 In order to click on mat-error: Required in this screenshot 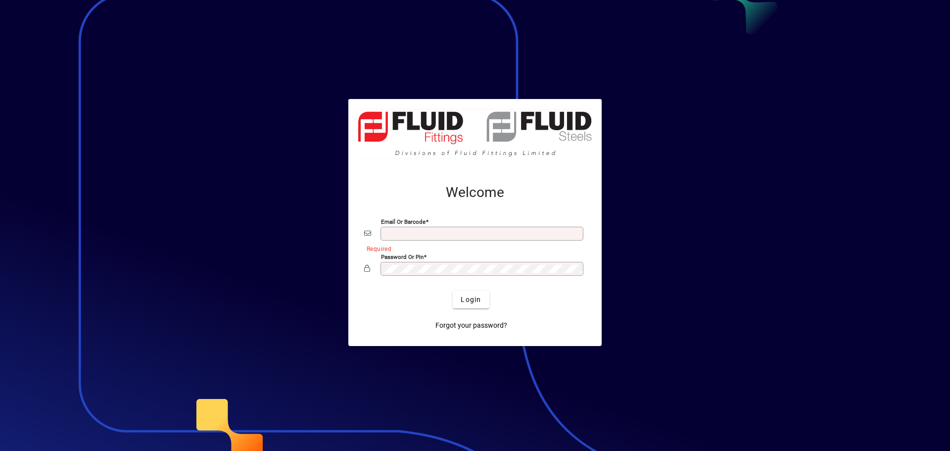, I will do `click(472, 248)`.